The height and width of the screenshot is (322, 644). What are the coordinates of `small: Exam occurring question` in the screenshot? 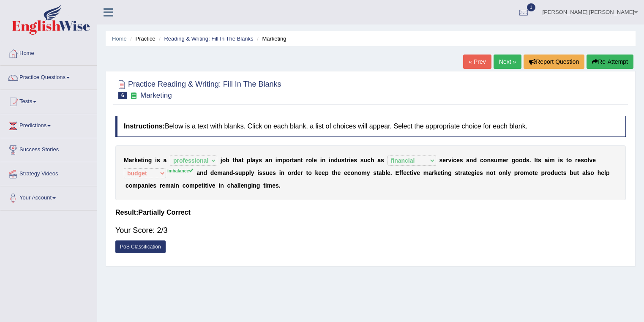 It's located at (133, 96).